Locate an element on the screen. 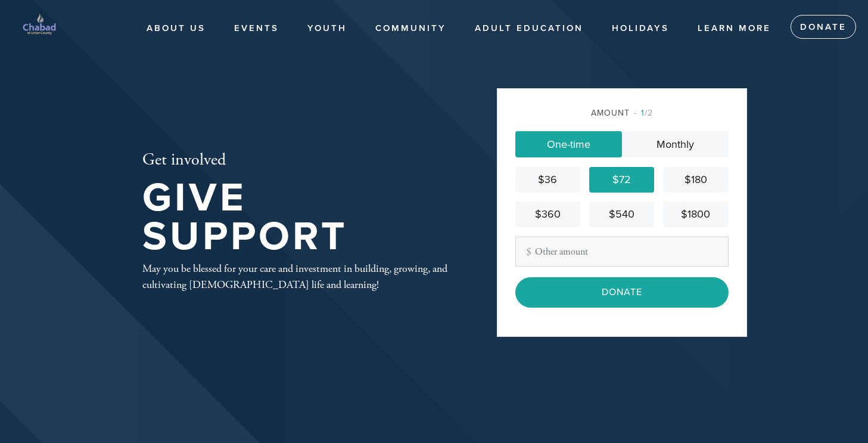 The image size is (868, 443). div: $360 is located at coordinates (547, 214).